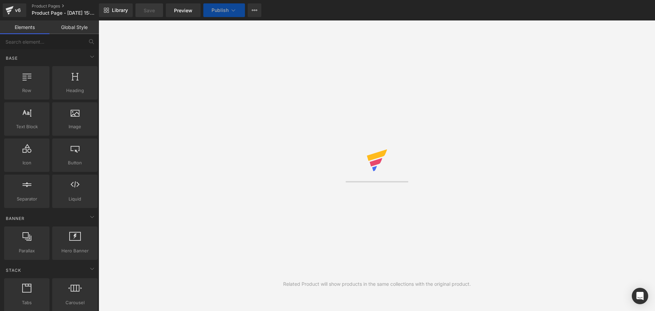 Image resolution: width=655 pixels, height=311 pixels. What do you see at coordinates (75, 303) in the screenshot?
I see `span: Carousel` at bounding box center [75, 303].